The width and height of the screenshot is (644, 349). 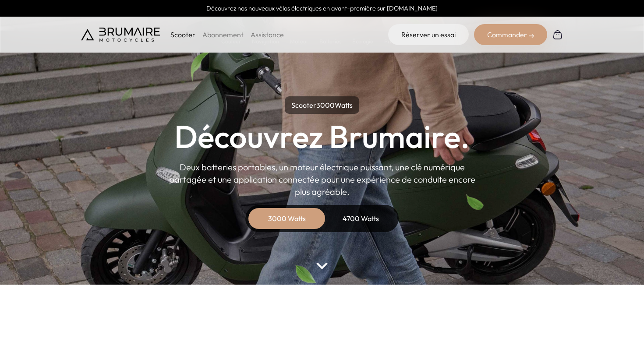 I want to click on div: 4700 Watts, so click(x=361, y=218).